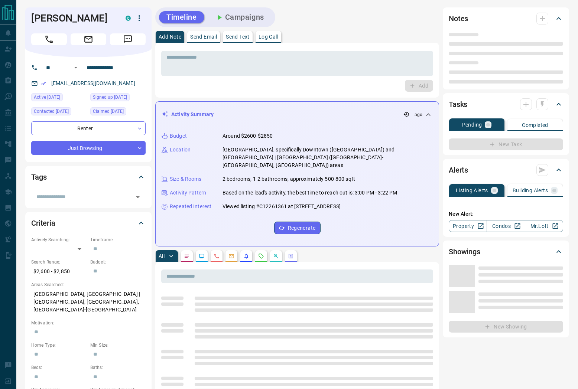 This screenshot has width=578, height=389. I want to click on p: Size & Rooms, so click(186, 179).